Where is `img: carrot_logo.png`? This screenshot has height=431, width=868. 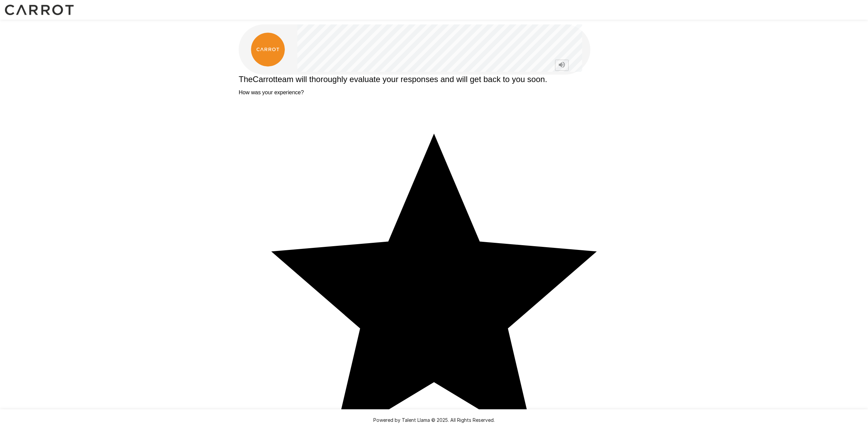 img: carrot_logo.png is located at coordinates (268, 49).